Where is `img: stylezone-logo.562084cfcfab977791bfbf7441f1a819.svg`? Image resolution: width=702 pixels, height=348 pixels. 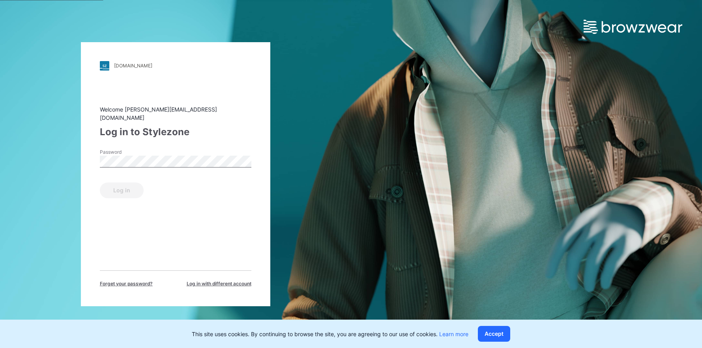
img: stylezone-logo.562084cfcfab977791bfbf7441f1a819.svg is located at coordinates (105, 66).